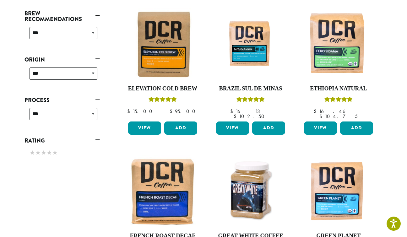  Describe the element at coordinates (62, 100) in the screenshot. I see `a: Process` at that location.